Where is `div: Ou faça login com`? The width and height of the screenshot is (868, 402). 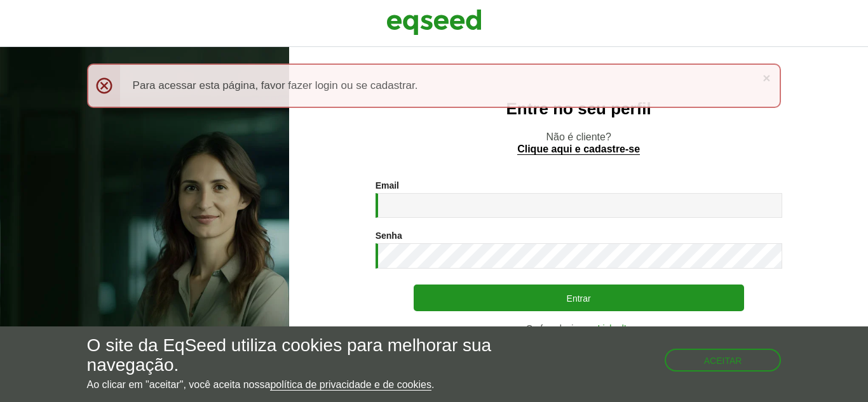 div: Ou faça login com is located at coordinates (579, 329).